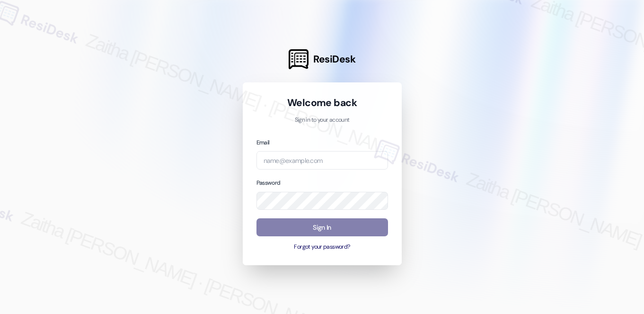 The height and width of the screenshot is (314, 644). What do you see at coordinates (322, 103) in the screenshot?
I see `h1: Welcome back` at bounding box center [322, 103].